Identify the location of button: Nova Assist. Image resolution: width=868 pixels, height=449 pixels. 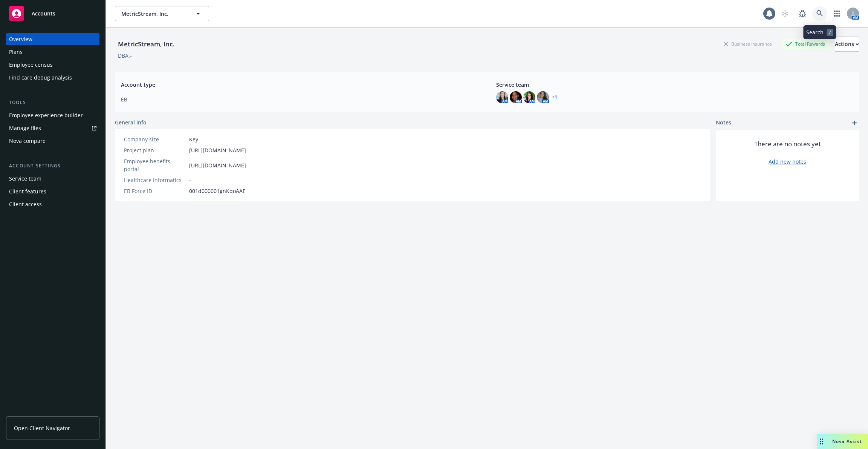
(843, 441).